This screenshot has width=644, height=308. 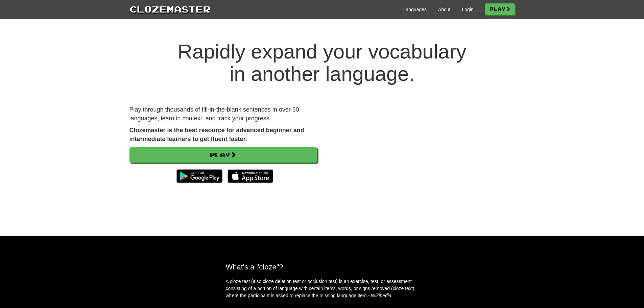 I want to click on em: - Wikipedia, so click(x=380, y=295).